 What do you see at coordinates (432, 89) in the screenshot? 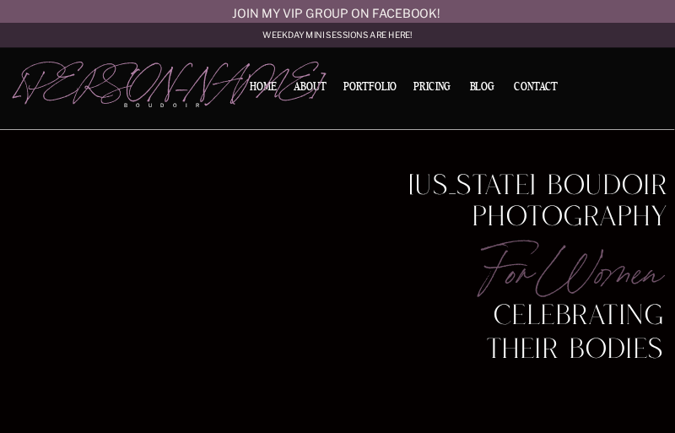
I see `a: Pricing` at bounding box center [432, 89].